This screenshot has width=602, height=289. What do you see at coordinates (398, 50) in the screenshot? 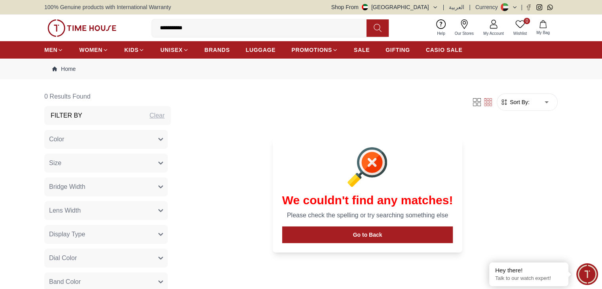
I see `span: GIFTING` at bounding box center [398, 50].